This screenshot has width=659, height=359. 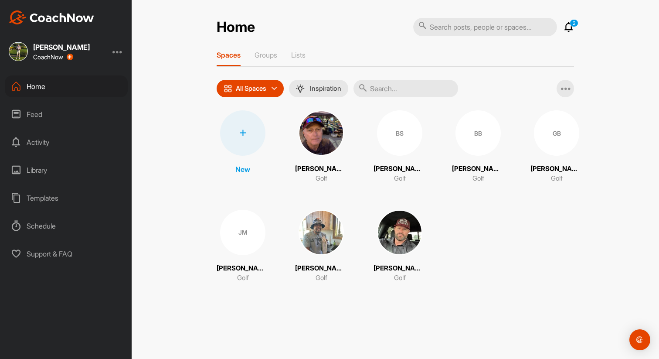 I want to click on input: Search..., so click(x=406, y=88).